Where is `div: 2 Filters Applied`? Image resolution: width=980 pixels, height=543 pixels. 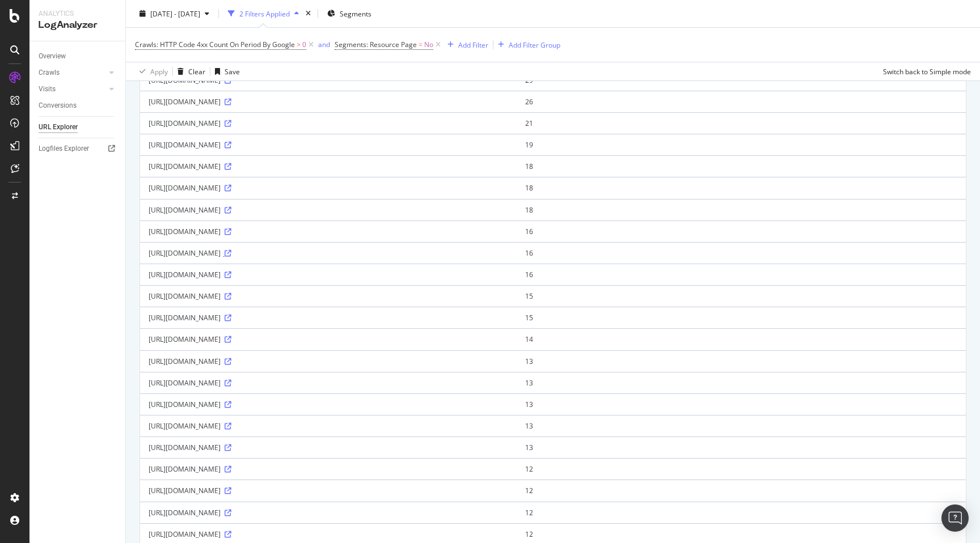
div: 2 Filters Applied is located at coordinates (264, 13).